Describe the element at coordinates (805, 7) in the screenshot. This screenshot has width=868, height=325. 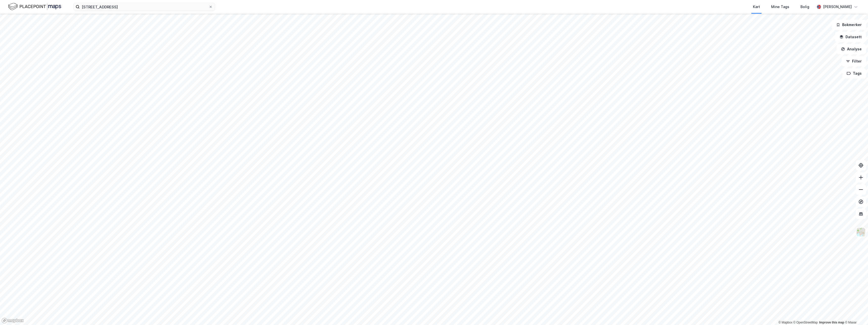
I see `div: Bolig` at that location.